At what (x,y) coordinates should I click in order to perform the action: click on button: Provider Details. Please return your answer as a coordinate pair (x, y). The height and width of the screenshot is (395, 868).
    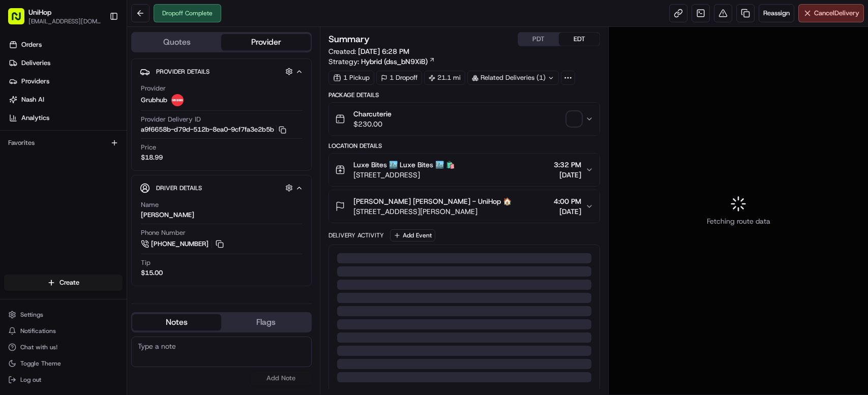
    Looking at the image, I should click on (221, 71).